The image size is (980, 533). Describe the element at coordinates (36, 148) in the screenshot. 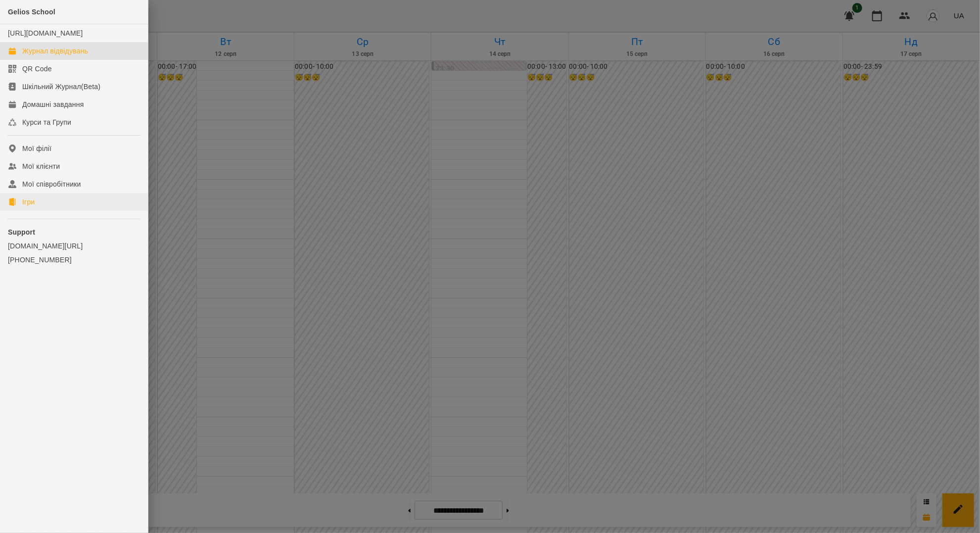

I see `div: Мої філії` at that location.